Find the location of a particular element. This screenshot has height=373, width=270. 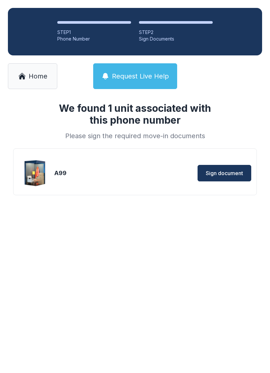

div: Sign Documents is located at coordinates (176, 39).